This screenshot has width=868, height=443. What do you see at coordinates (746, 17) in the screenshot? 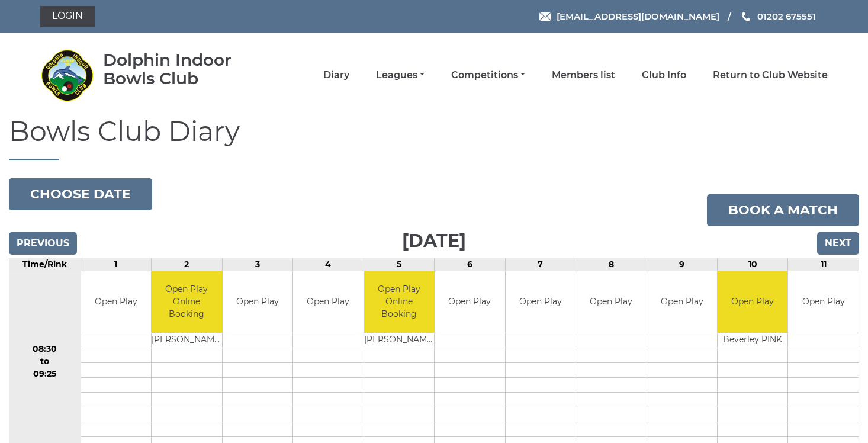
I see `img: Phone us` at bounding box center [746, 17].